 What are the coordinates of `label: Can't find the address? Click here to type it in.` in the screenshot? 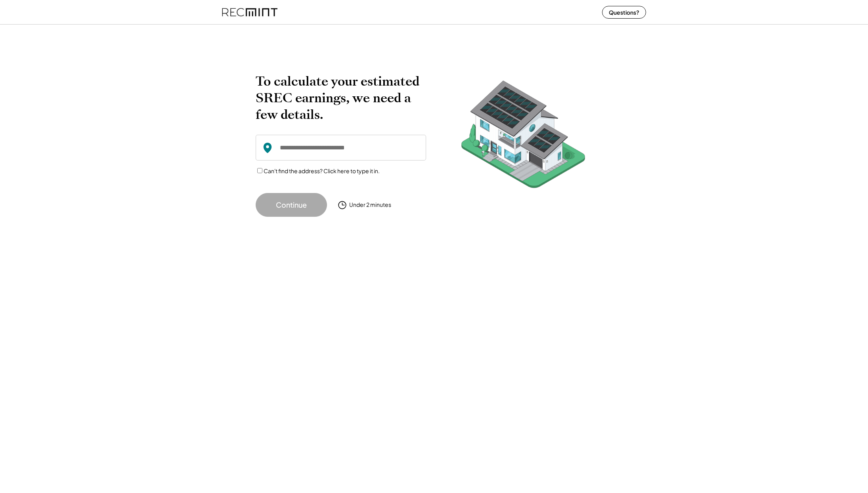 It's located at (322, 171).